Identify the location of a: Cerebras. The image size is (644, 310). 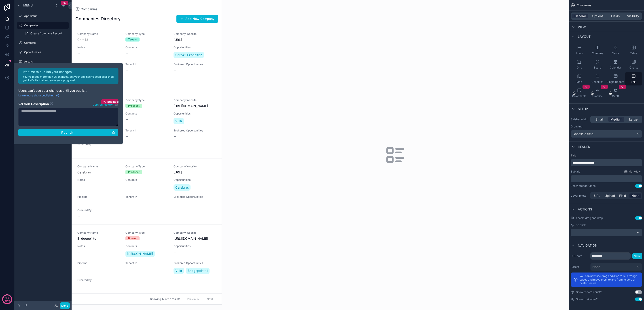
(182, 188).